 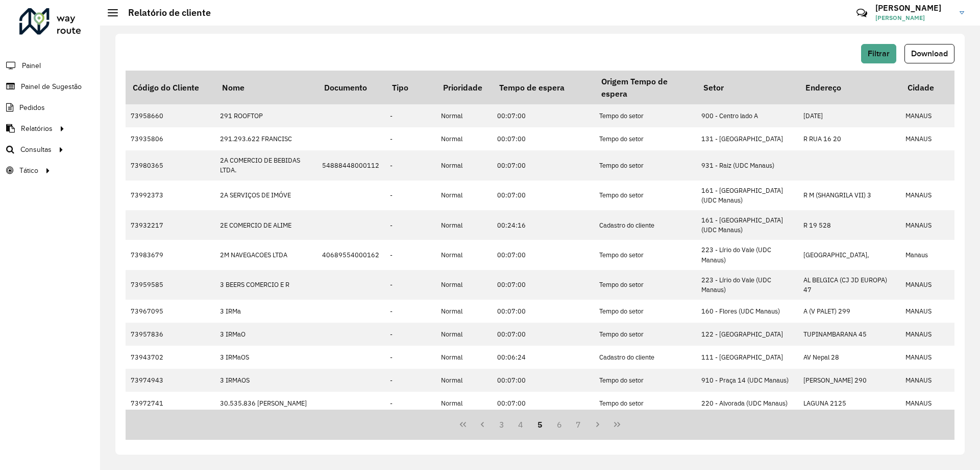 What do you see at coordinates (579, 424) in the screenshot?
I see `button: 7` at bounding box center [579, 424].